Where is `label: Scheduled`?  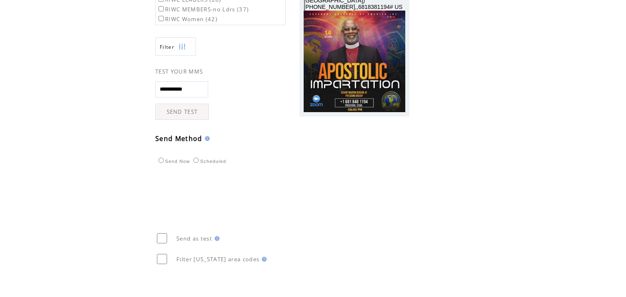 label: Scheduled is located at coordinates (209, 161).